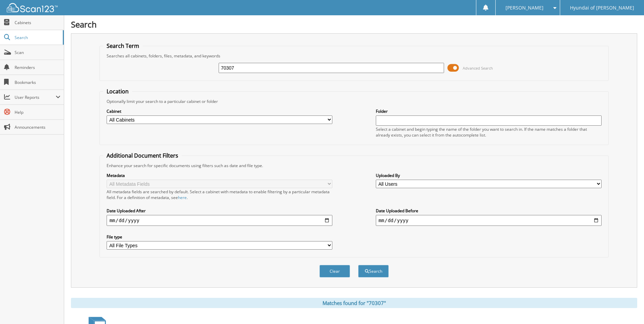 Image resolution: width=644 pixels, height=324 pixels. Describe the element at coordinates (219, 211) in the screenshot. I see `label: Date Uploaded After` at that location.